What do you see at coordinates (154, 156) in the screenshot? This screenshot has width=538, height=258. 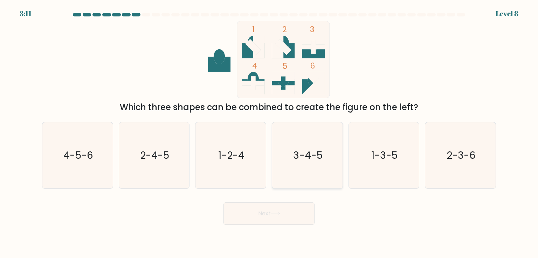 I see `text: 2-4-5` at bounding box center [154, 156].